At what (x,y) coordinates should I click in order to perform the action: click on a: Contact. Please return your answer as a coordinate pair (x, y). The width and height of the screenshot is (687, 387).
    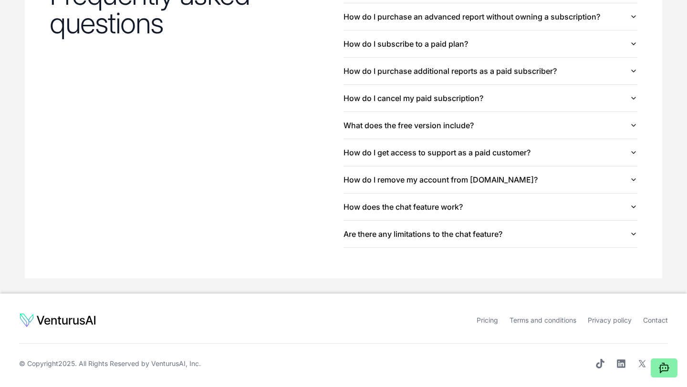
    Looking at the image, I should click on (656, 320).